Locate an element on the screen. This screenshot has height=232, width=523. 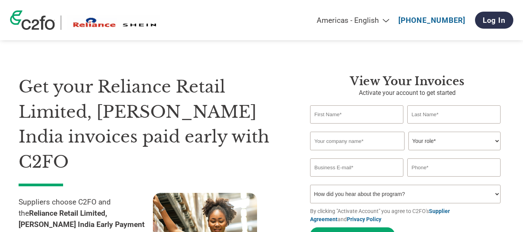
img: Reliance Retail Limited, SHEIN India is located at coordinates (113, 22).